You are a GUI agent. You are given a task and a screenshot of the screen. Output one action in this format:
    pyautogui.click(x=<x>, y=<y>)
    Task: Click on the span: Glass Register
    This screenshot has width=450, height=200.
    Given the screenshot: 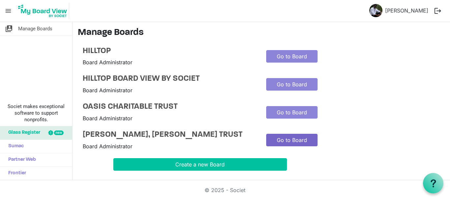 What is the action you would take?
    pyautogui.click(x=22, y=133)
    